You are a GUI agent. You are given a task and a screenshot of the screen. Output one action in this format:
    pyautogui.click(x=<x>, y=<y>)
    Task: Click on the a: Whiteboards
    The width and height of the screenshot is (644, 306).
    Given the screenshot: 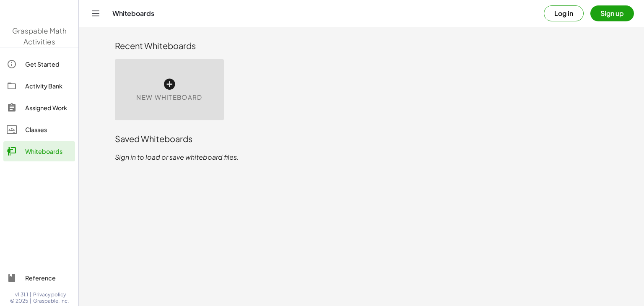 What is the action you would take?
    pyautogui.click(x=39, y=151)
    